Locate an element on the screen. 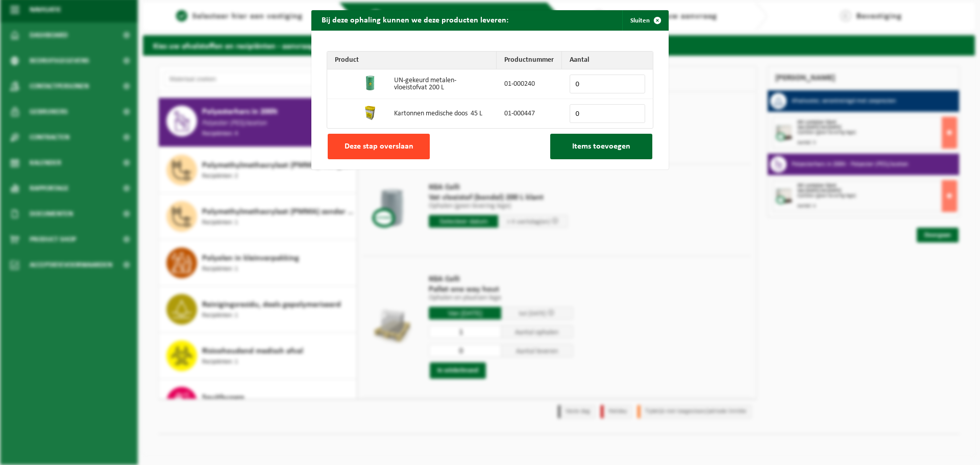  span: Items toevoegen is located at coordinates (602, 146).